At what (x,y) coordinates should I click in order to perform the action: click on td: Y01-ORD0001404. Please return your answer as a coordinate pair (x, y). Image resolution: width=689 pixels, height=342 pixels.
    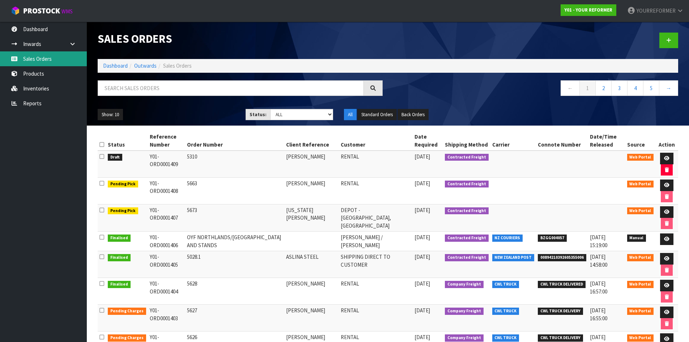
    Looking at the image, I should click on (166, 291).